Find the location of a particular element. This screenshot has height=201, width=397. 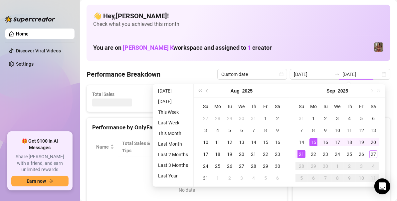

span: Custom date is located at coordinates (252, 74).